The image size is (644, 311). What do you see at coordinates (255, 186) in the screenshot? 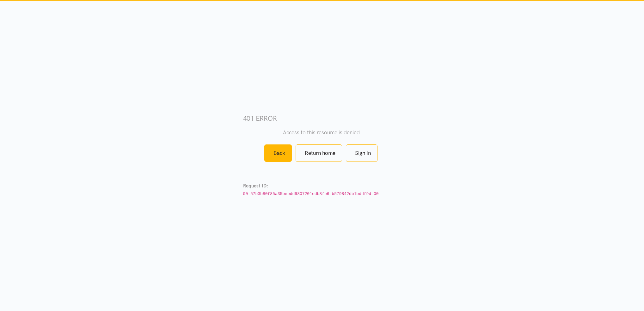
I see `strong: Request ID:` at bounding box center [255, 186].